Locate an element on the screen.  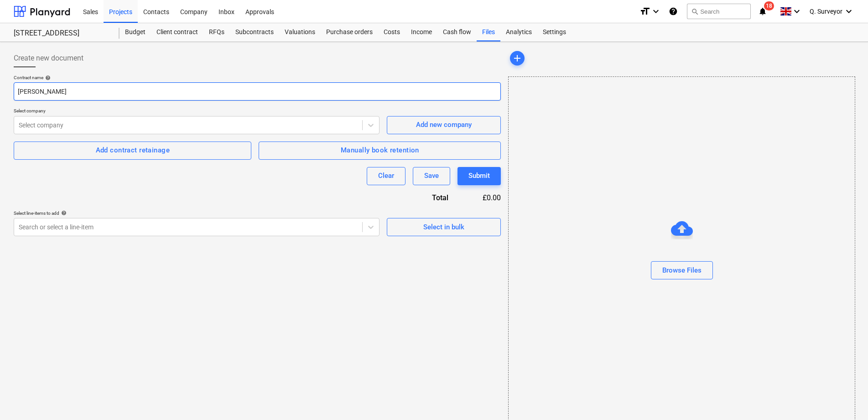
span: Create new document is located at coordinates (49, 58).